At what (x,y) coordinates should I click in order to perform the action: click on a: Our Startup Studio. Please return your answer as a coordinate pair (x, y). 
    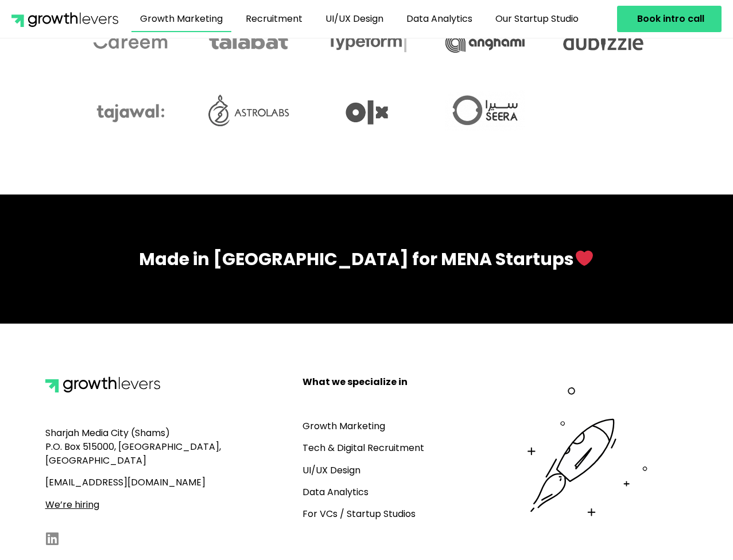
    Looking at the image, I should click on (536, 19).